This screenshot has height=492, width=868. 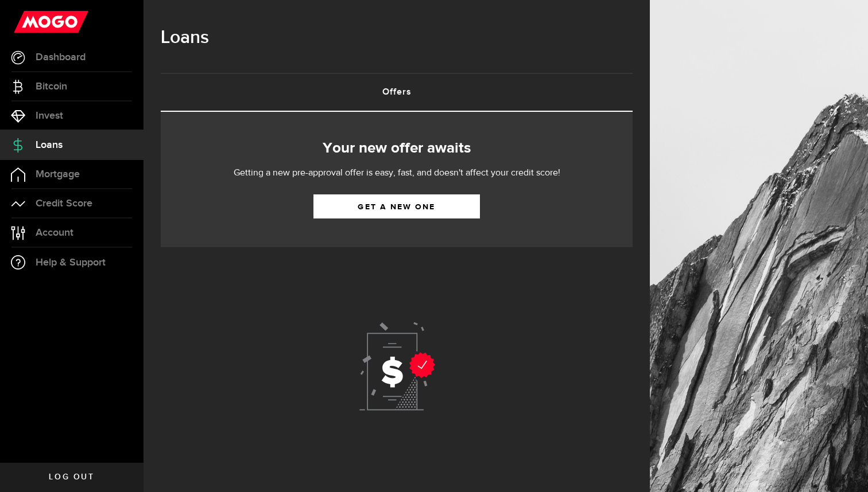 I want to click on p: Getting a new pre-approval offer is easy, fast, and doesn't affect your credit score!, so click(x=397, y=173).